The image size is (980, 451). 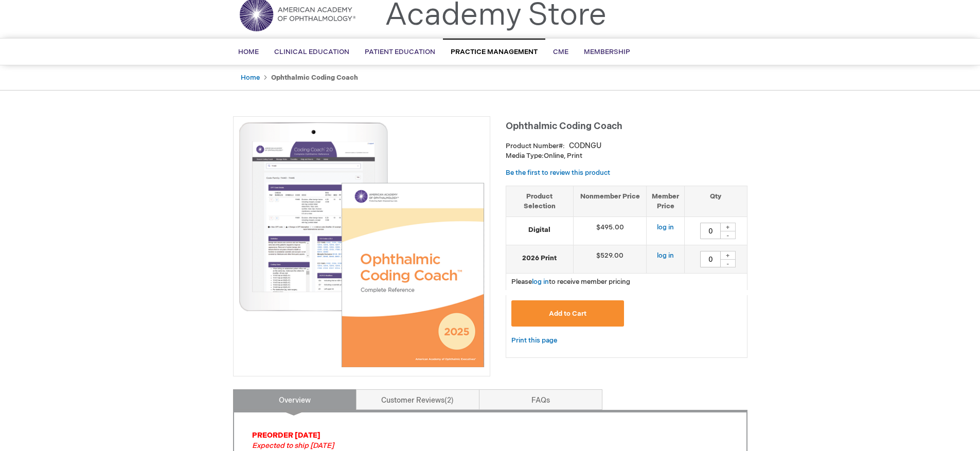 What do you see at coordinates (716, 201) in the screenshot?
I see `th: Qty` at bounding box center [716, 201].